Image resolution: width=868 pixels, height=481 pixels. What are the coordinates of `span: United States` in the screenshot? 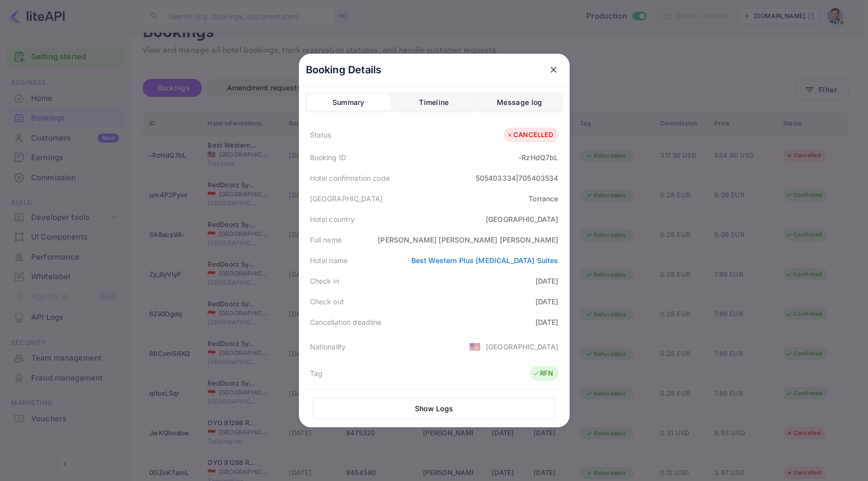 It's located at (475, 346).